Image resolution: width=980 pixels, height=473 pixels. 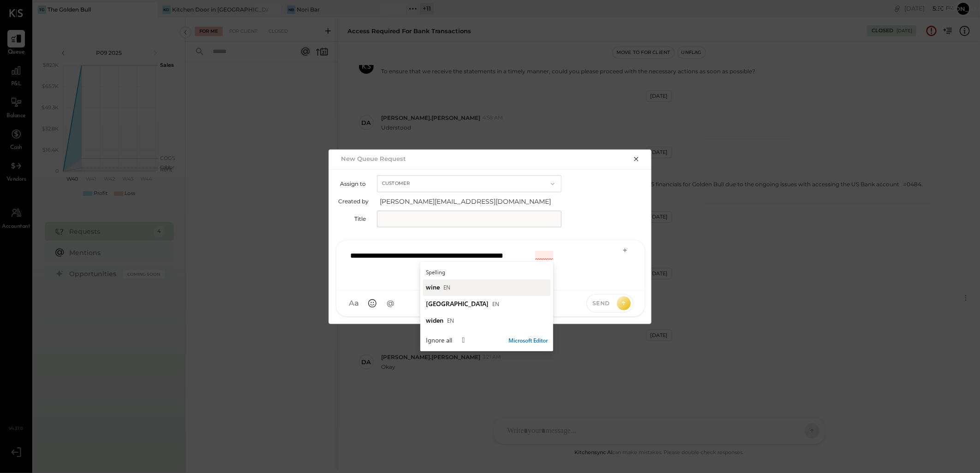 What do you see at coordinates (352, 184) in the screenshot?
I see `label: Assign to` at bounding box center [352, 184].